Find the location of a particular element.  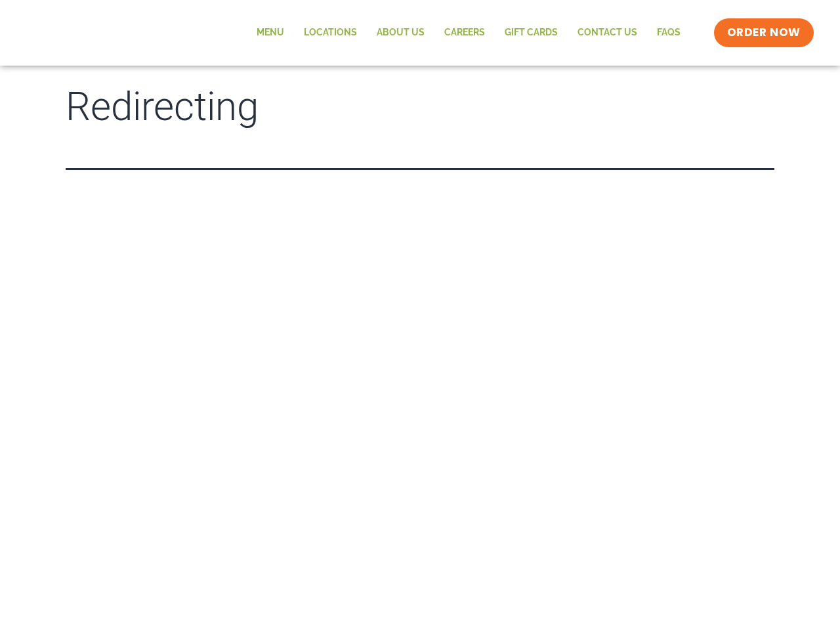

a: Contact Us is located at coordinates (607, 33).